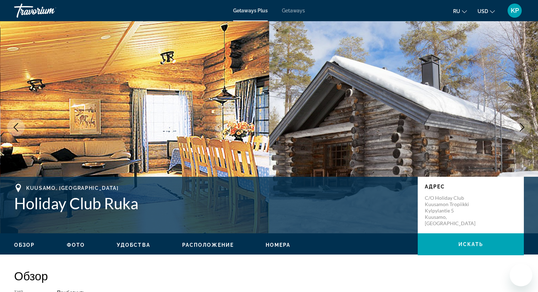 The width and height of the screenshot is (538, 292). Describe the element at coordinates (24, 245) in the screenshot. I see `span: Обзор` at that location.